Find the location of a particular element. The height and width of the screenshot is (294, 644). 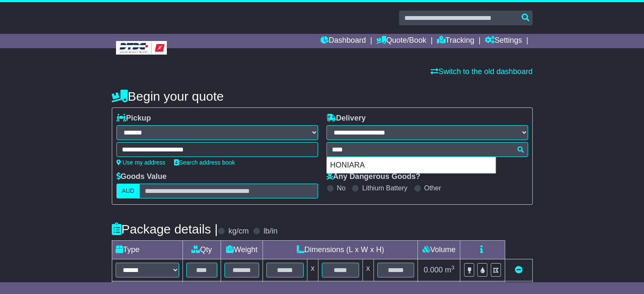

td: Dimensions (L x W x H) is located at coordinates (340, 250).